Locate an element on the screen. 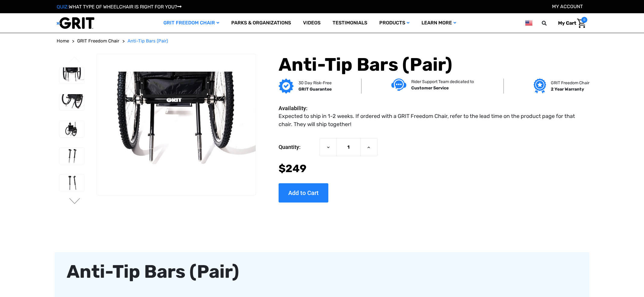  dd: Expected to ship in 1-2 weeks. If ordered with a GRIT Freedom Chair, refer to the lead time on th... is located at coordinates (431, 121).